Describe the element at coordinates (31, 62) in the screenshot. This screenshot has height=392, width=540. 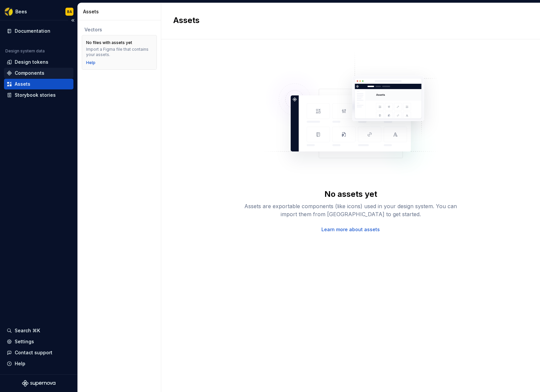
I see `div: Design tokens` at that location.